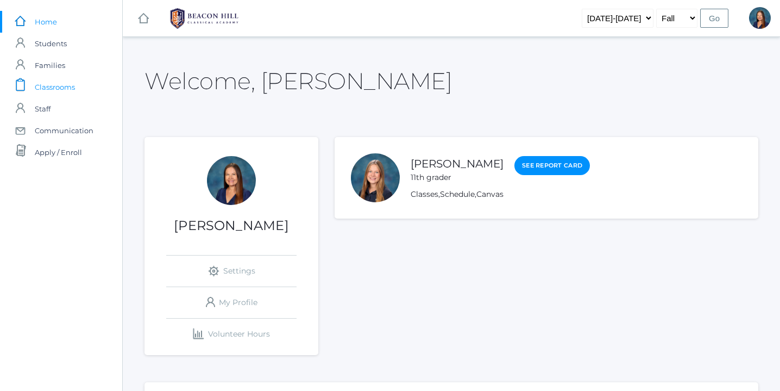  What do you see at coordinates (42, 109) in the screenshot?
I see `span: Staff` at bounding box center [42, 109].